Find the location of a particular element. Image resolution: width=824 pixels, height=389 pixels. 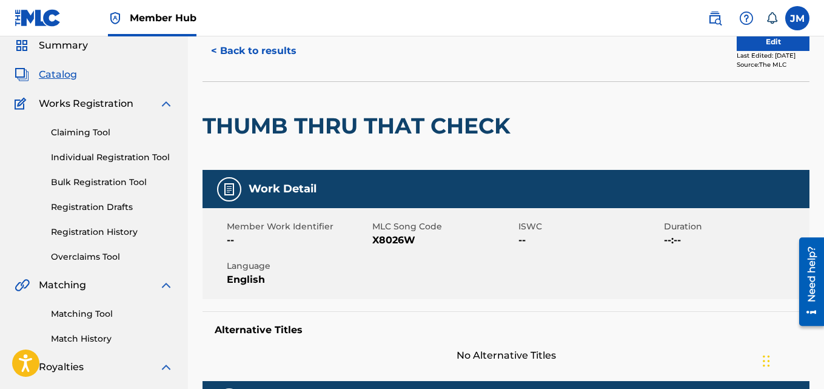

a: Individual Registration Tool is located at coordinates (112, 157).